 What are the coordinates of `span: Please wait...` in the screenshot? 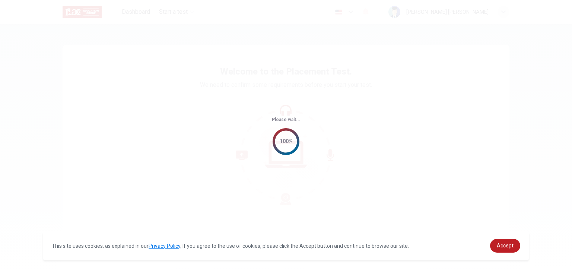 It's located at (286, 120).